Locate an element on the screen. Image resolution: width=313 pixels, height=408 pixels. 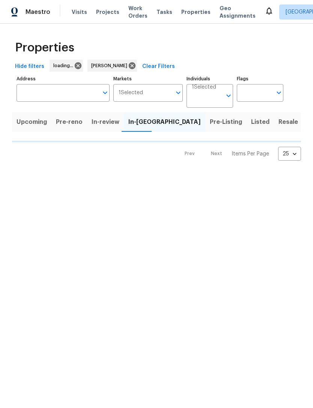
span: Pre-reno is located at coordinates (69, 122).